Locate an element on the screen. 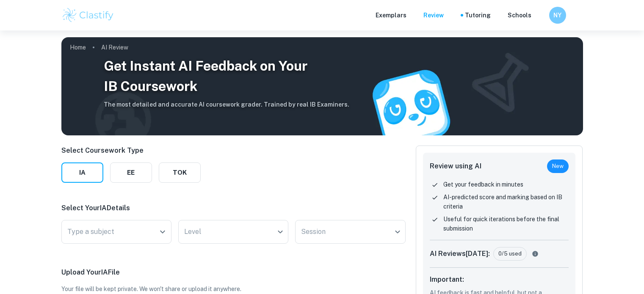 The image size is (644, 294). p: Upload Your IA File is located at coordinates (234, 272).